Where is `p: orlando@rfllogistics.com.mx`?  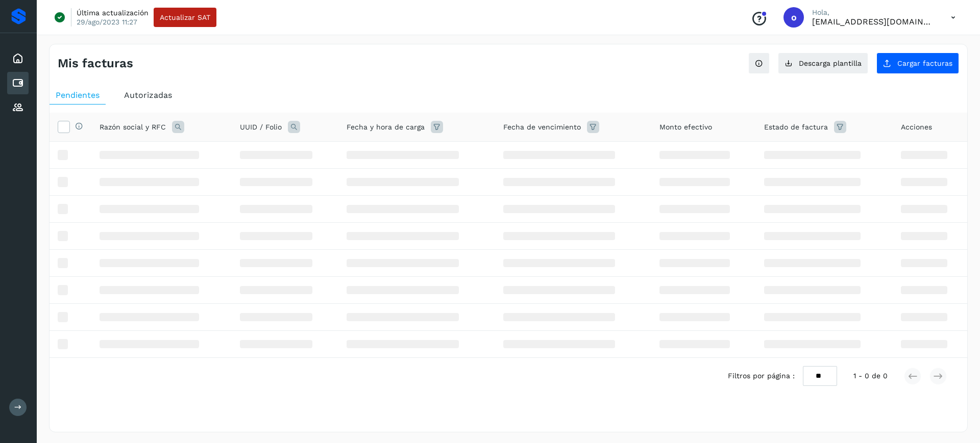 p: orlando@rfllogistics.com.mx is located at coordinates (873, 21).